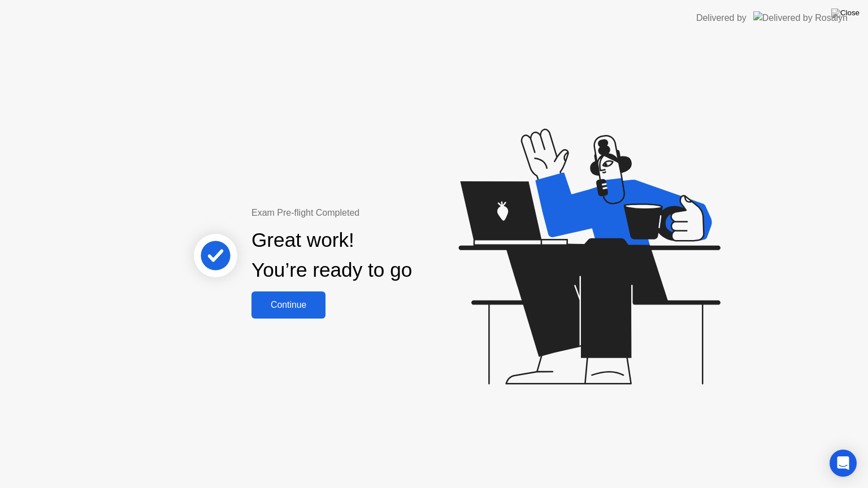  What do you see at coordinates (288, 305) in the screenshot?
I see `div: Continue` at bounding box center [288, 305].